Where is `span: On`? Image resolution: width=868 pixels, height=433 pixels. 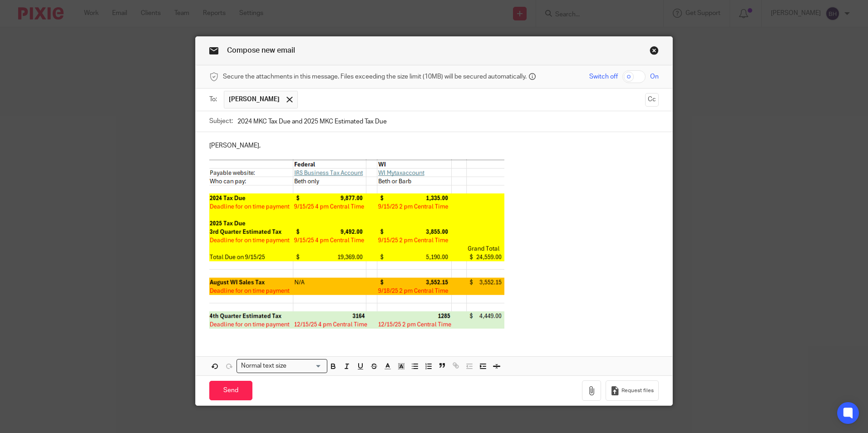 span: On is located at coordinates (654, 77).